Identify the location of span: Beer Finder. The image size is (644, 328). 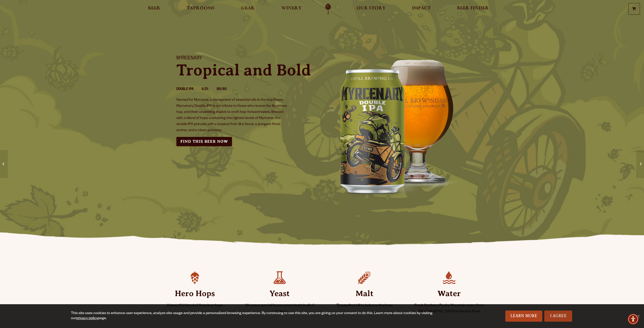
(473, 8).